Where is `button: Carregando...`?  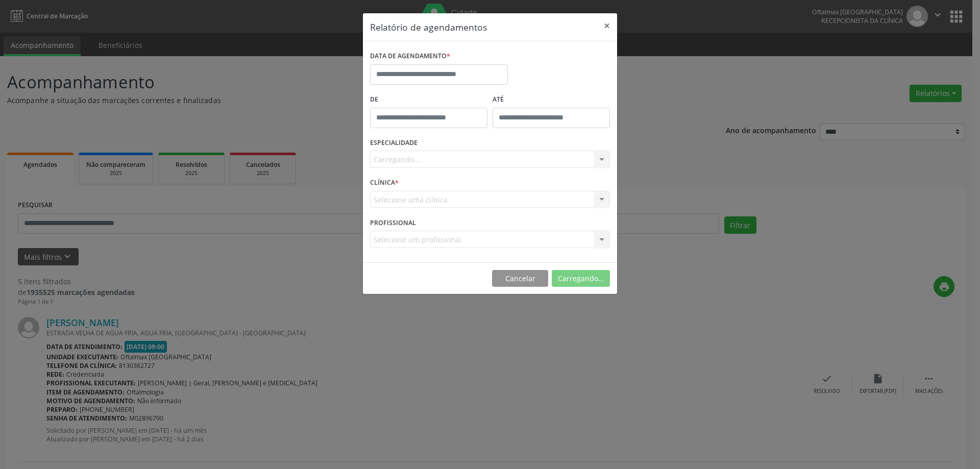 button: Carregando... is located at coordinates (581, 279).